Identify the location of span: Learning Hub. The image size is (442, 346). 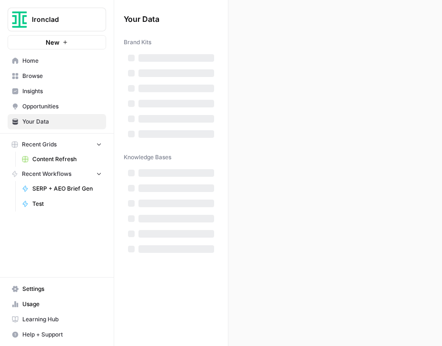
(62, 320).